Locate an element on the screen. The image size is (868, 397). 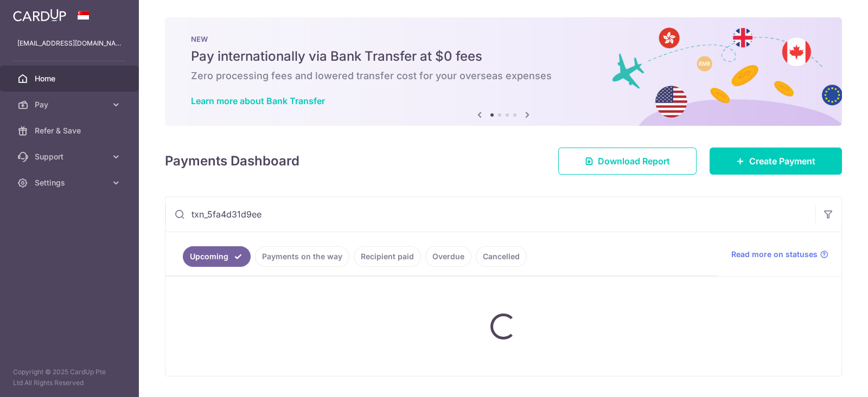
span: Refer & Save is located at coordinates (70, 130).